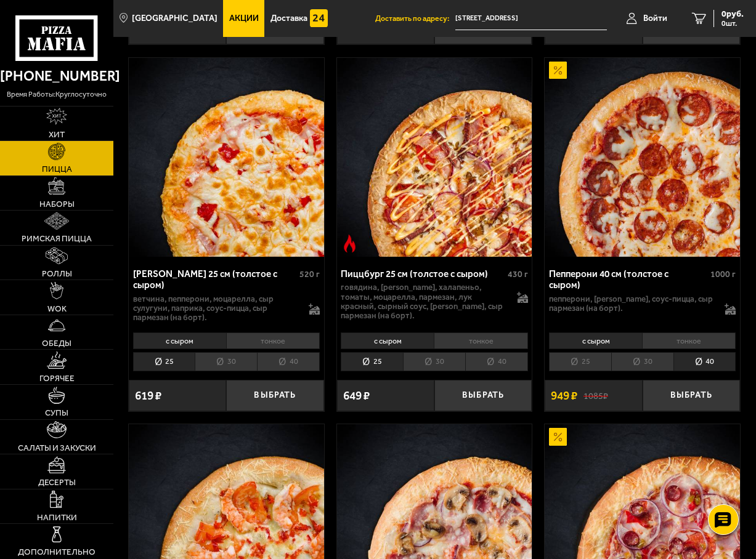 Image resolution: width=756 pixels, height=559 pixels. I want to click on span: WOK, so click(57, 309).